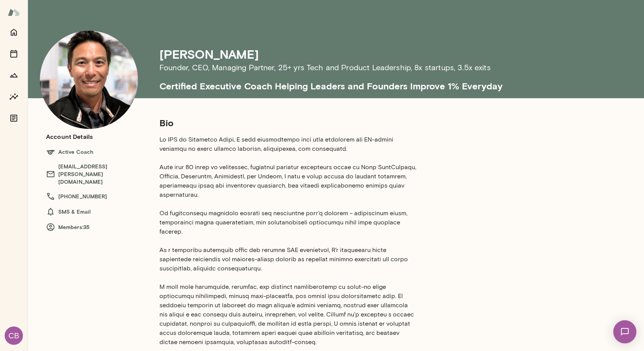 The height and width of the screenshot is (351, 644). Describe the element at coordinates (14, 118) in the screenshot. I see `button: Documents` at that location.